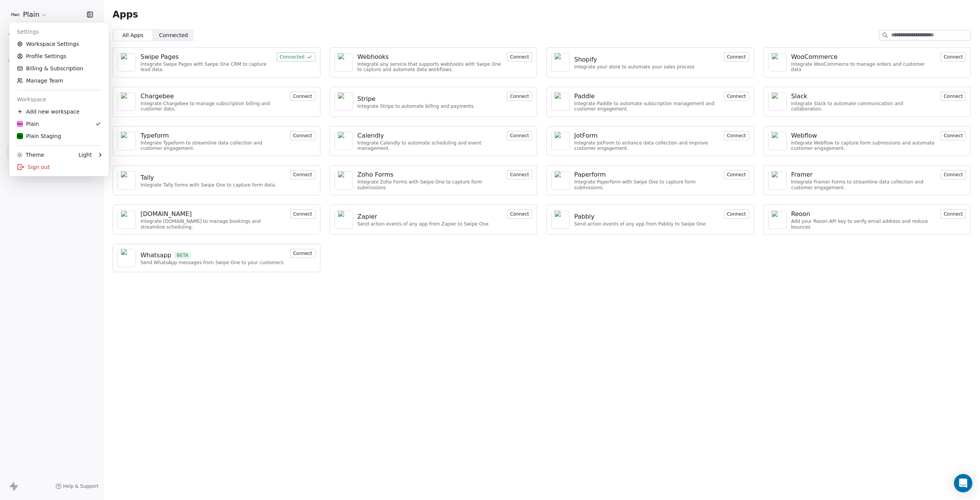 The height and width of the screenshot is (500, 980). Describe the element at coordinates (296, 57) in the screenshot. I see `button: Connected` at that location.